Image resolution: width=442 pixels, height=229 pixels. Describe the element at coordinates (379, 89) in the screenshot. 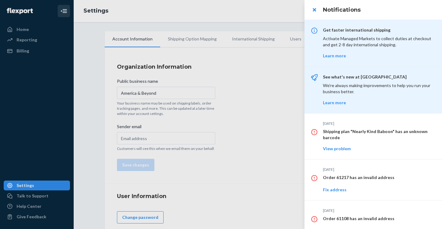

I see `p: We're always making improvements to help you run your business better.` at that location.